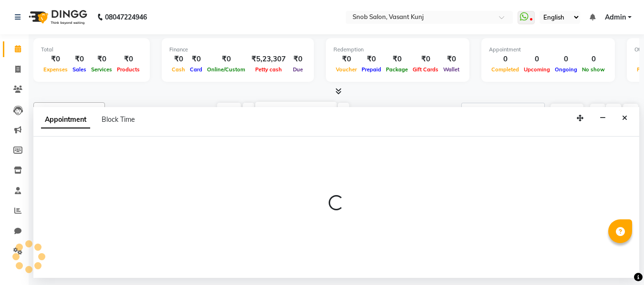 The width and height of the screenshot is (644, 285). Describe the element at coordinates (503, 110) in the screenshot. I see `input: Search Appointment` at that location.